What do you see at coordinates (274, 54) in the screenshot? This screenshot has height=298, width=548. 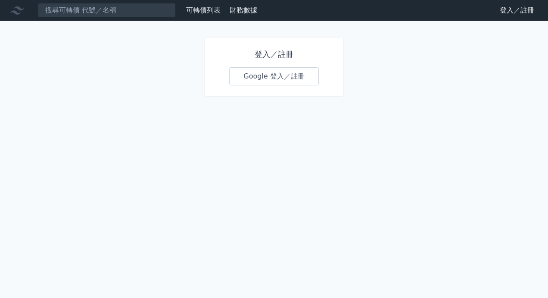 I see `h1: 登入／註冊` at bounding box center [274, 54].